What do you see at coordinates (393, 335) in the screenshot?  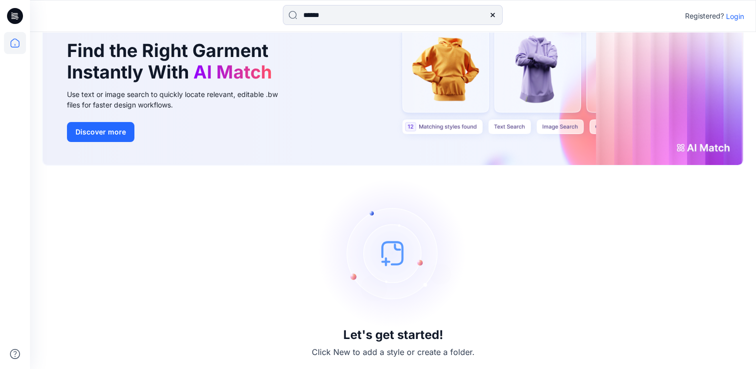 I see `h3: Let's get started!` at bounding box center [393, 335].